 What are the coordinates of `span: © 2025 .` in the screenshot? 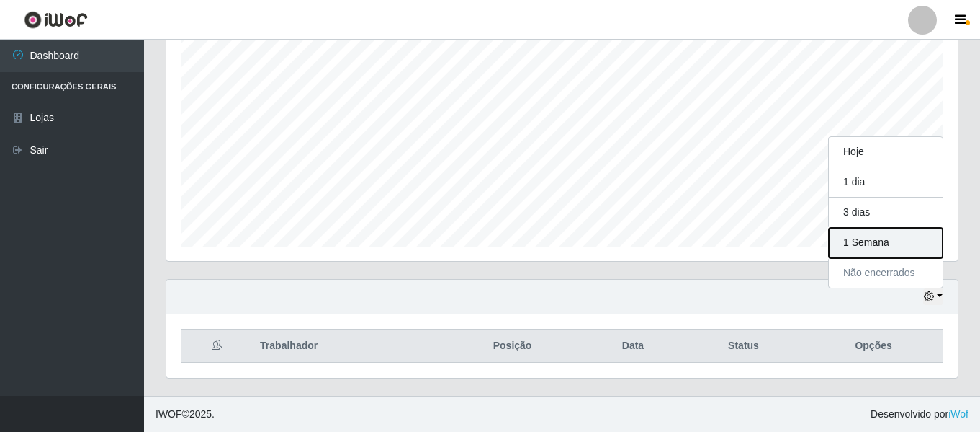 It's located at (185, 413).